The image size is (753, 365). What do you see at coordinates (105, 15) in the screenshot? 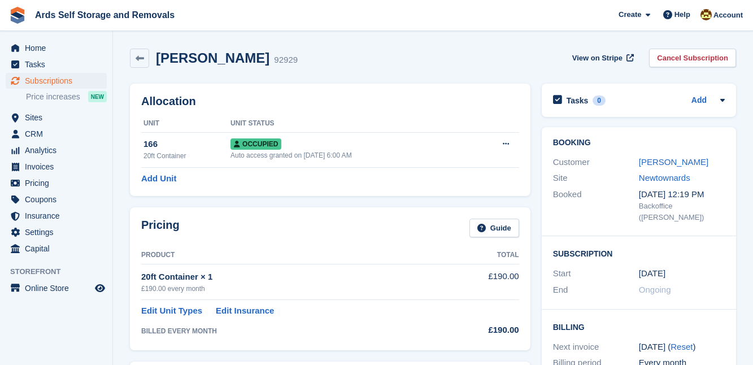
I see `a: Ards Self Storage and Removals` at bounding box center [105, 15].